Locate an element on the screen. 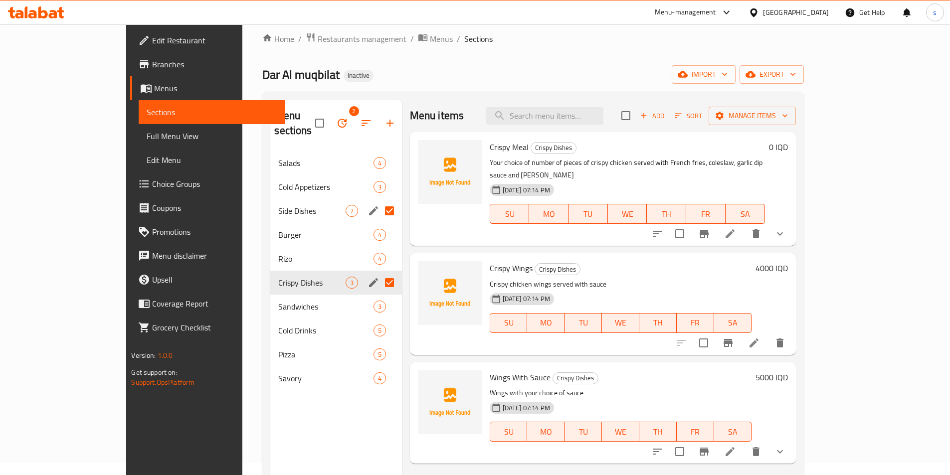  span: Add is located at coordinates (652, 116).